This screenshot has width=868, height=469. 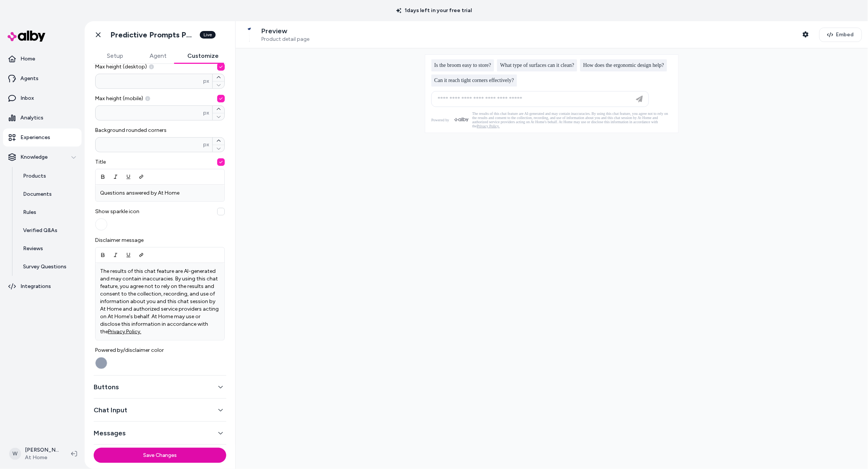 What do you see at coordinates (34, 157) in the screenshot?
I see `p: Knowledge` at bounding box center [34, 157].